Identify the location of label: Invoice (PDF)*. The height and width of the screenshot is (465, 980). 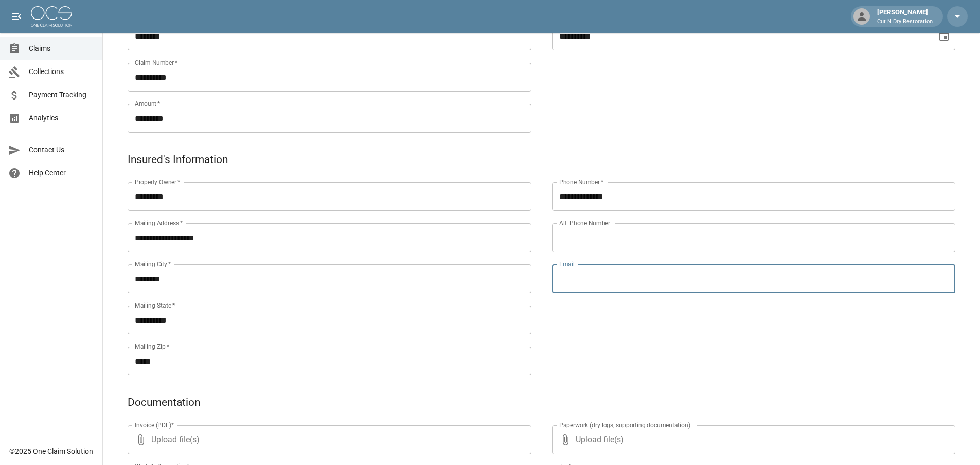
(154, 425).